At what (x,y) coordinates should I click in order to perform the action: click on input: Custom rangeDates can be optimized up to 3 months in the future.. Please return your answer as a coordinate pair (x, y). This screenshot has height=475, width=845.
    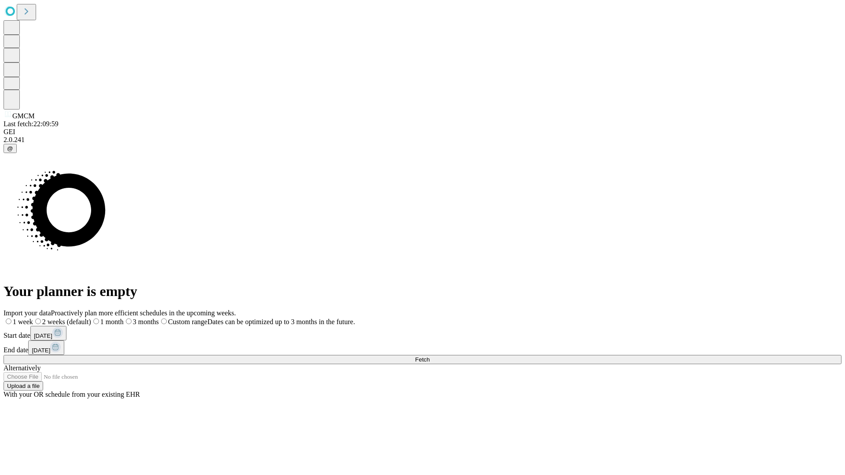
    Looking at the image, I should click on (164, 321).